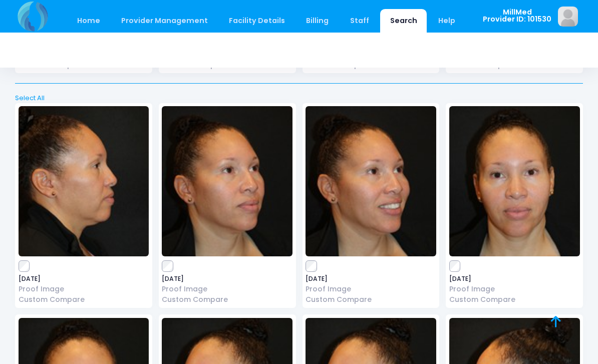  Describe the element at coordinates (88, 21) in the screenshot. I see `a: Home` at that location.